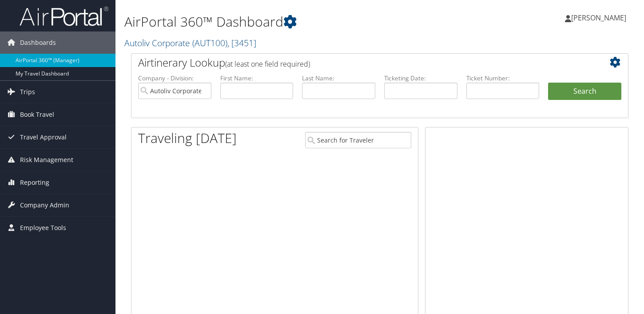 The image size is (644, 314). I want to click on span: Reporting, so click(35, 183).